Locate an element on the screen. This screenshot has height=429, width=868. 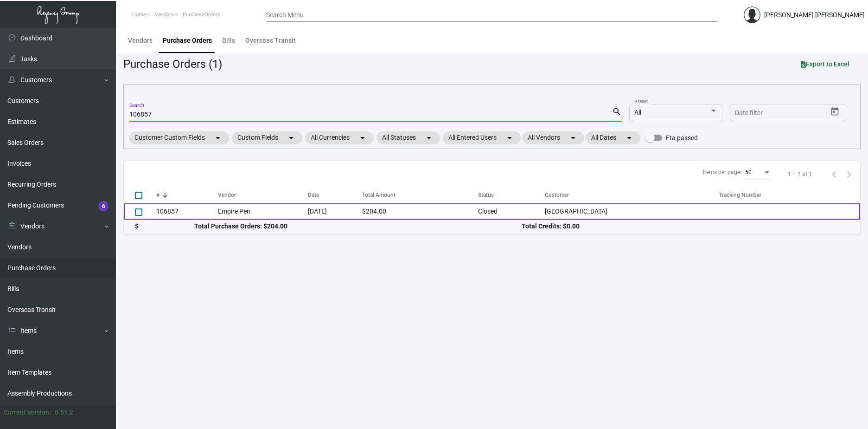
td: Empire Pen is located at coordinates (263, 211).